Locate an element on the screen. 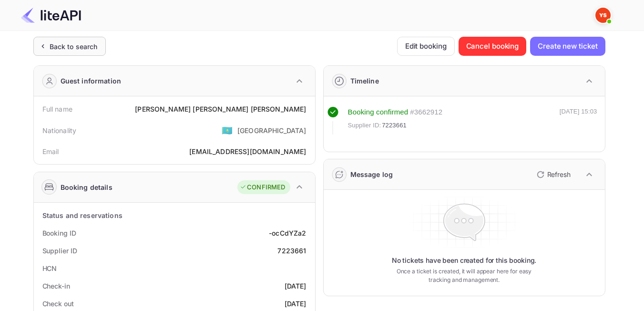 This screenshot has width=644, height=311. img: Yandex Support is located at coordinates (603, 15).